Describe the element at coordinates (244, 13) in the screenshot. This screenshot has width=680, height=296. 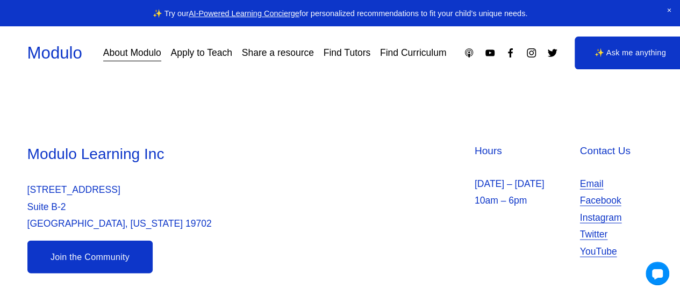
I see `a: AI-Powered Learning Concierge` at that location.